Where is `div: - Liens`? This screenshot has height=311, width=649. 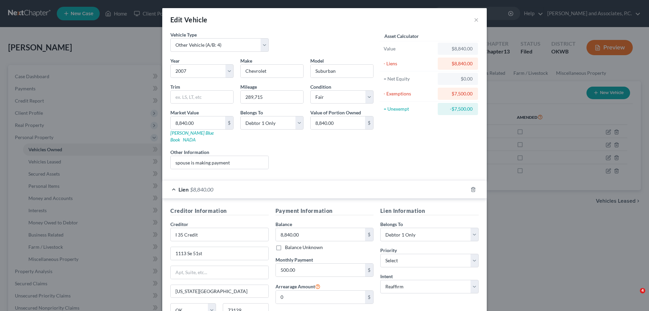 div: - Liens is located at coordinates (409, 64).